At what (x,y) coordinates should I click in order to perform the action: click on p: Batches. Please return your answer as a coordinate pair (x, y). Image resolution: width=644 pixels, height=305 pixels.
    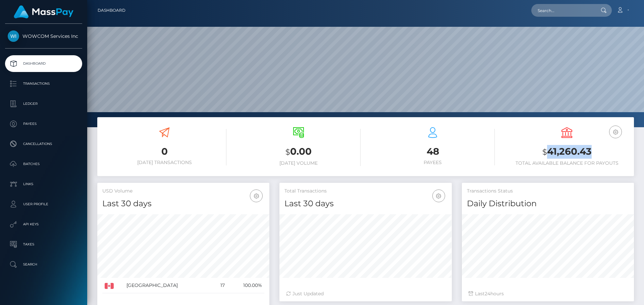
    Looking at the image, I should click on (43, 164).